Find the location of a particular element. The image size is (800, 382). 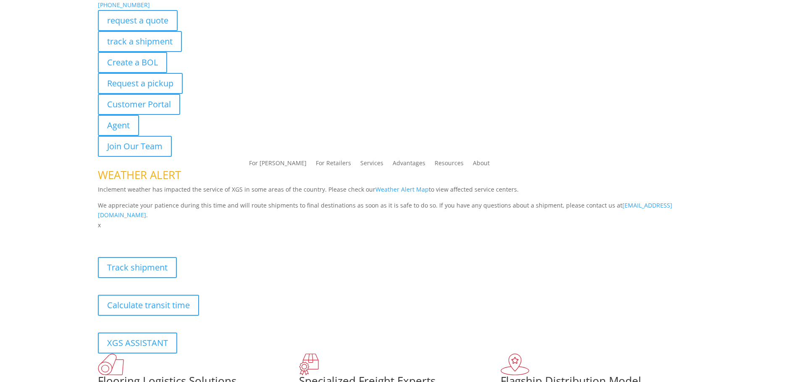

a: Calculate transit time is located at coordinates (148, 306).